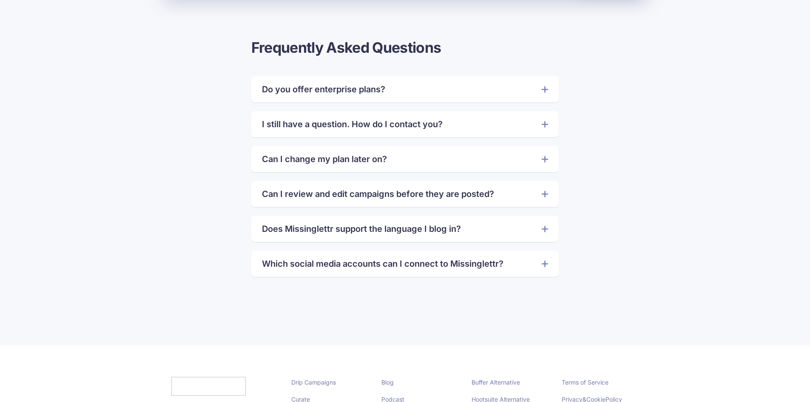 This screenshot has height=402, width=810. Describe the element at coordinates (405, 47) in the screenshot. I see `h3: Frequently Asked Questions` at that location.